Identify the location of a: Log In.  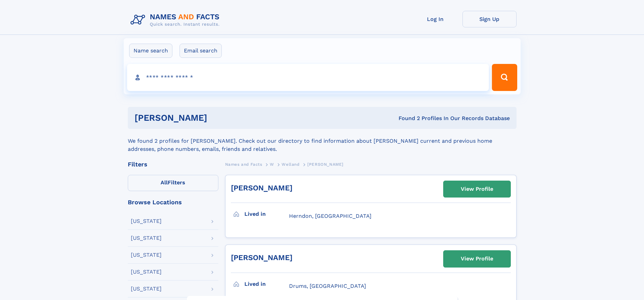
(436, 19).